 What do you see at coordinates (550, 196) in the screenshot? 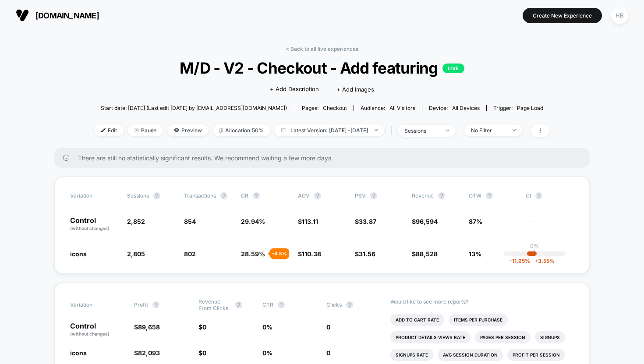
I see `span: CI` at bounding box center [550, 196].